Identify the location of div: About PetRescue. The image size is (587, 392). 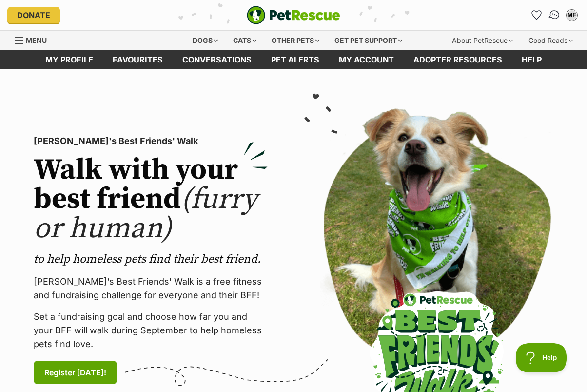
(482, 40).